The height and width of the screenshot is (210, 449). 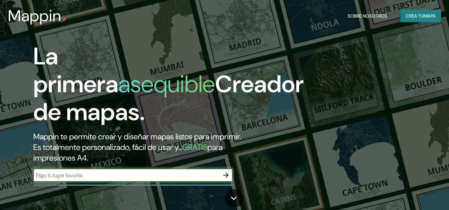 I want to click on button: Crea tumapa, so click(x=421, y=16).